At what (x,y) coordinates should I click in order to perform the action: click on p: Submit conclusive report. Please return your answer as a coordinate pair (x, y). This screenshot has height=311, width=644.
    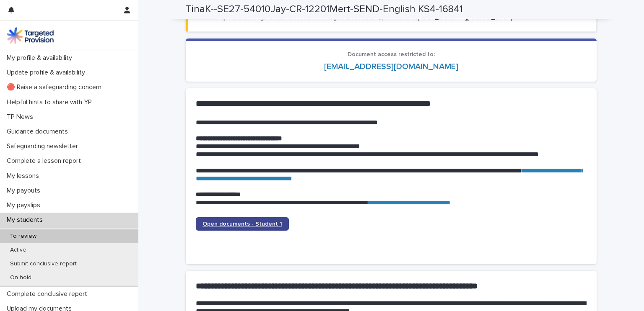
    Looking at the image, I should click on (43, 264).